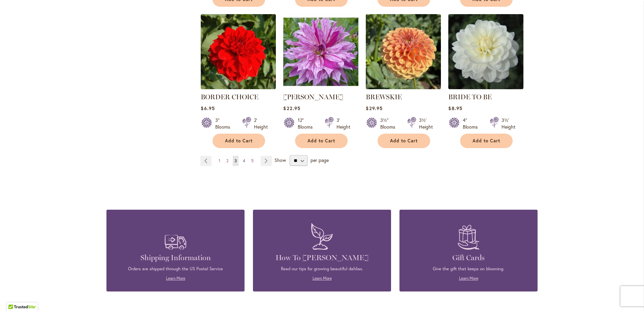 The height and width of the screenshot is (311, 644). Describe the element at coordinates (225, 124) in the screenshot. I see `div: 3" Blooms` at that location.